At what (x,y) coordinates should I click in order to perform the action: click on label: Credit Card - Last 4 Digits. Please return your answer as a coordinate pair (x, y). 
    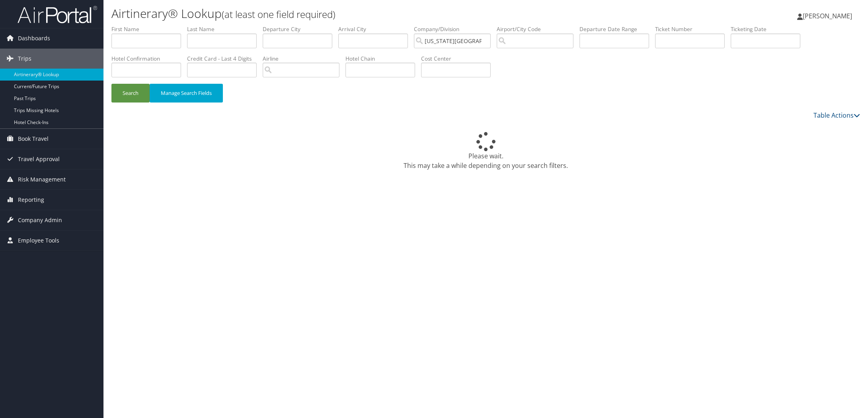
    Looking at the image, I should click on (225, 58).